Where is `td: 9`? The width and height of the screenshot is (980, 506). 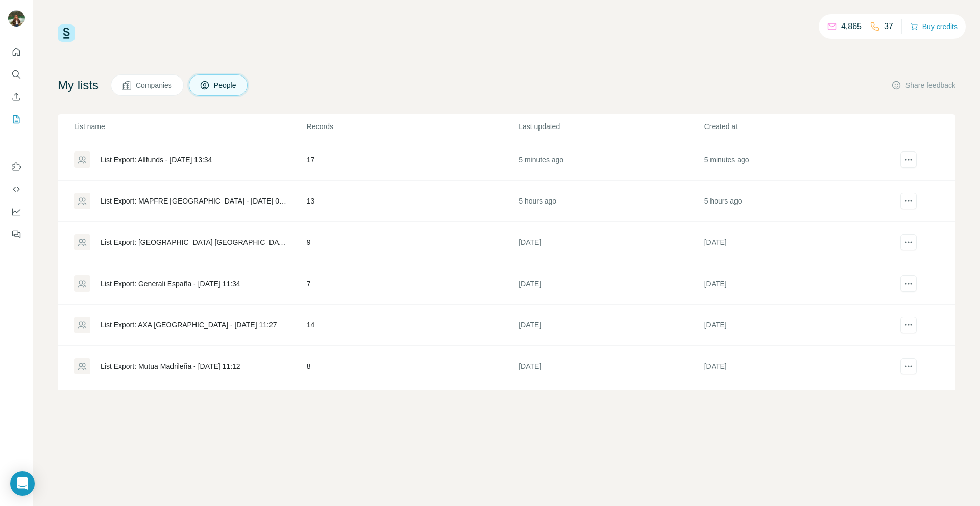
td: 9 is located at coordinates (412, 242).